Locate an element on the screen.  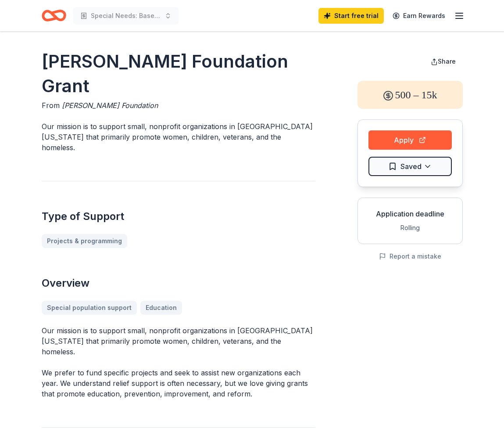
h2: Type of Support is located at coordinates (178, 216).